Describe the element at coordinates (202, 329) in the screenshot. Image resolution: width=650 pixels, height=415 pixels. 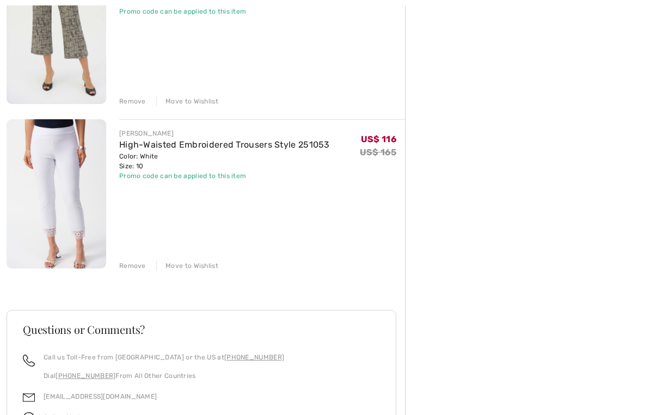
I see `h3: Questions or Comments?` at that location.